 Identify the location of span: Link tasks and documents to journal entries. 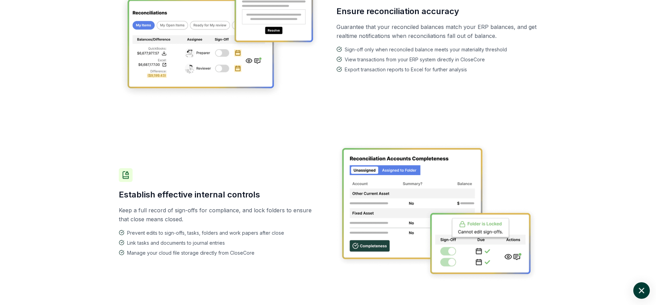
(176, 242).